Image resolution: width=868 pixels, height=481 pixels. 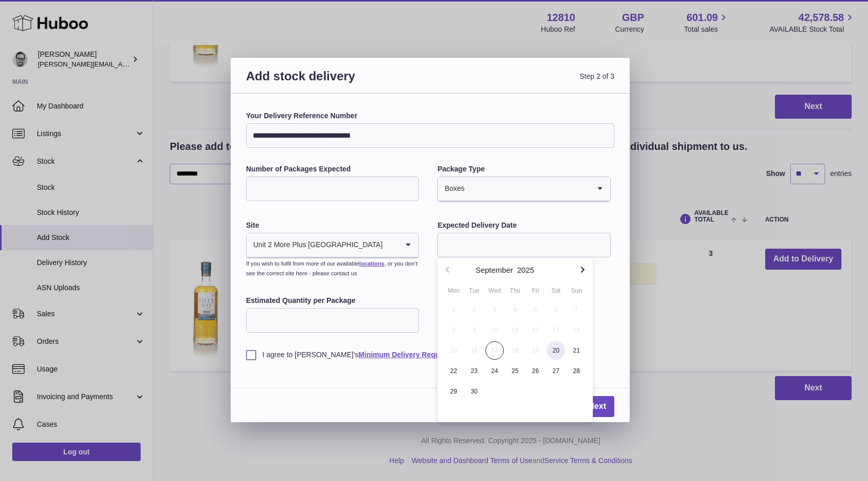 What do you see at coordinates (495, 330) in the screenshot?
I see `button: 10` at bounding box center [495, 330].